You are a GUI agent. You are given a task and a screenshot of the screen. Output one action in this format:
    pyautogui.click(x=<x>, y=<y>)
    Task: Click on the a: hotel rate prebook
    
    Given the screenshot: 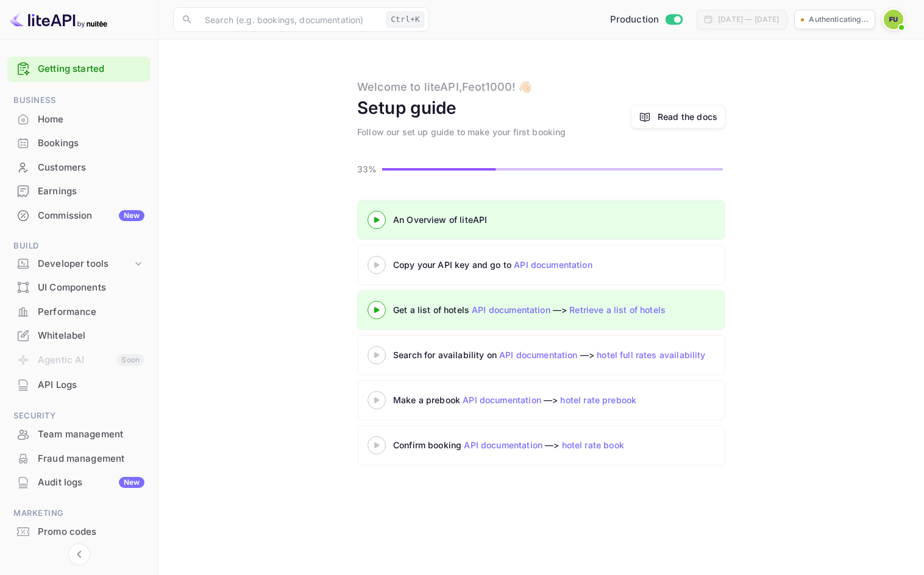 What is the action you would take?
    pyautogui.click(x=598, y=399)
    